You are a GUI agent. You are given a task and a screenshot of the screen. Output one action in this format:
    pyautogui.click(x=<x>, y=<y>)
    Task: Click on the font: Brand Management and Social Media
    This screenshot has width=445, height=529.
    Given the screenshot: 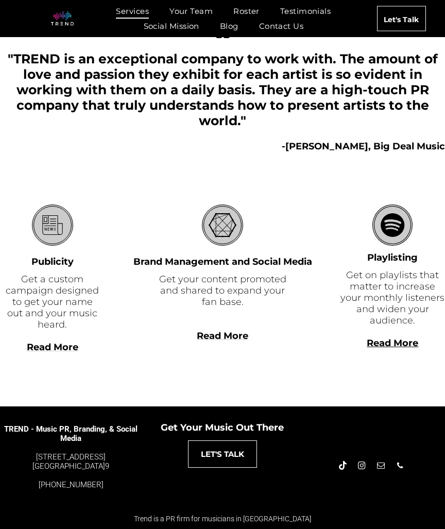 What is the action you would take?
    pyautogui.click(x=223, y=262)
    